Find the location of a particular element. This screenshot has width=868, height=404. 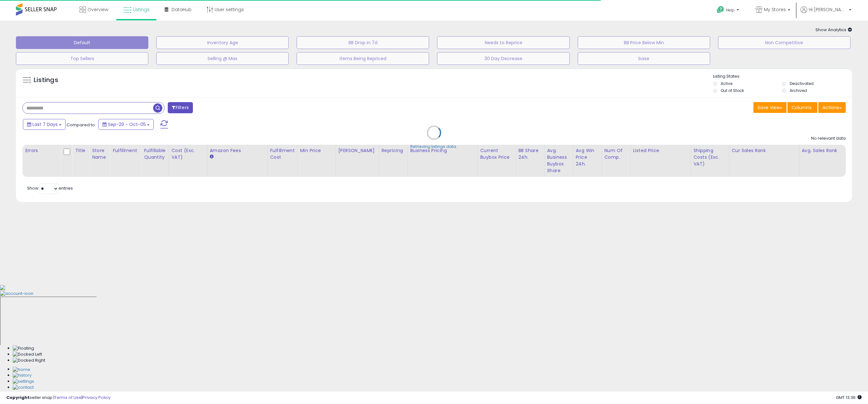

span: DataHub is located at coordinates (181, 9).